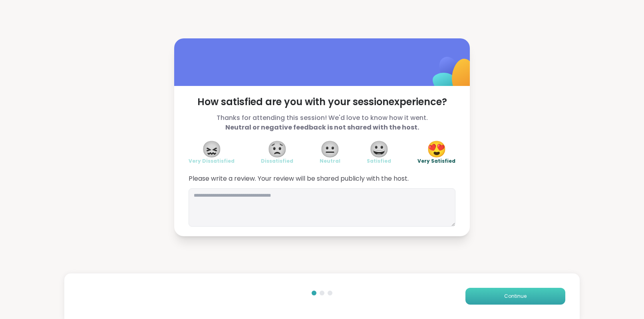 The image size is (644, 319). Describe the element at coordinates (322, 127) in the screenshot. I see `b: Neutral or negative feedback is not shared with the host.` at that location.